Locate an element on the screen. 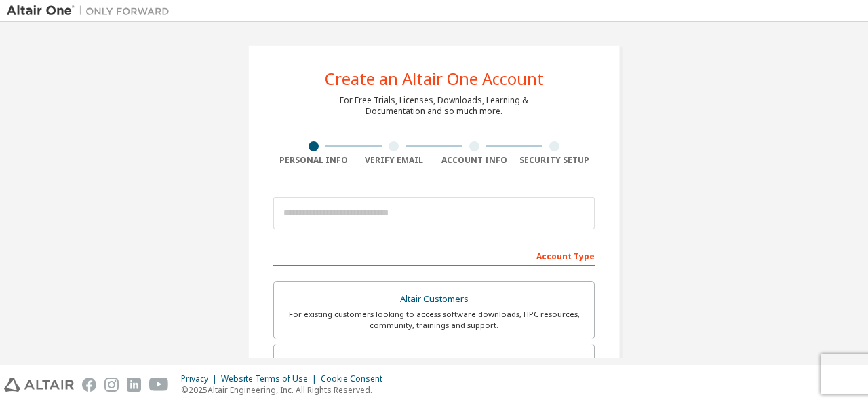 This screenshot has height=404, width=868. img: altair_logo.svg is located at coordinates (39, 384).